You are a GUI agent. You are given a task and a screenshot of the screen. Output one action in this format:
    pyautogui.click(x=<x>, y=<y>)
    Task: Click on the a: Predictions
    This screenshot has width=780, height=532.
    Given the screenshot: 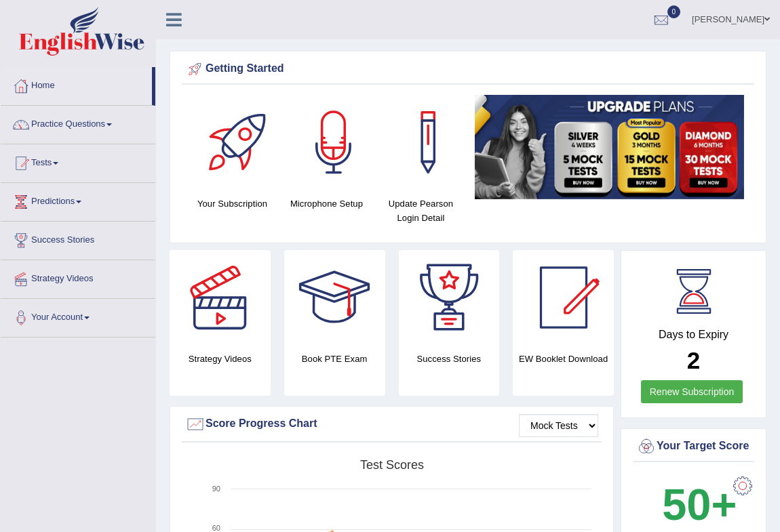 What is the action you would take?
    pyautogui.click(x=78, y=200)
    